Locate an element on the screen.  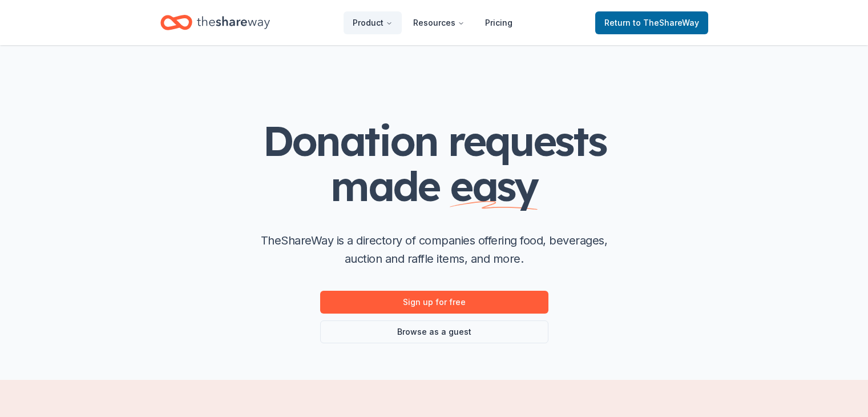
a: Browse as a guest is located at coordinates (434, 332).